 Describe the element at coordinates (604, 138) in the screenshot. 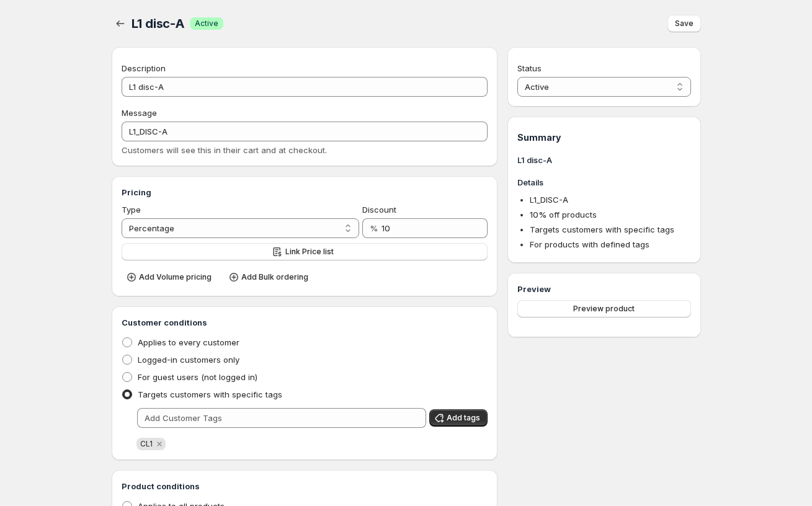

I see `h1: Summary` at that location.